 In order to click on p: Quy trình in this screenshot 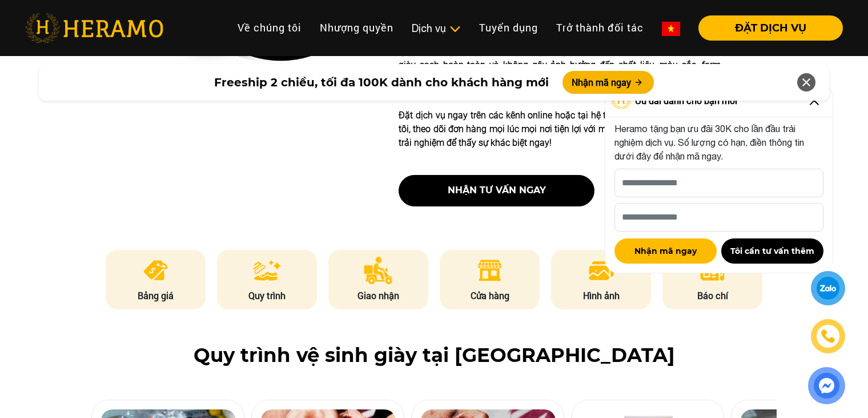, I will do `click(267, 295)`.